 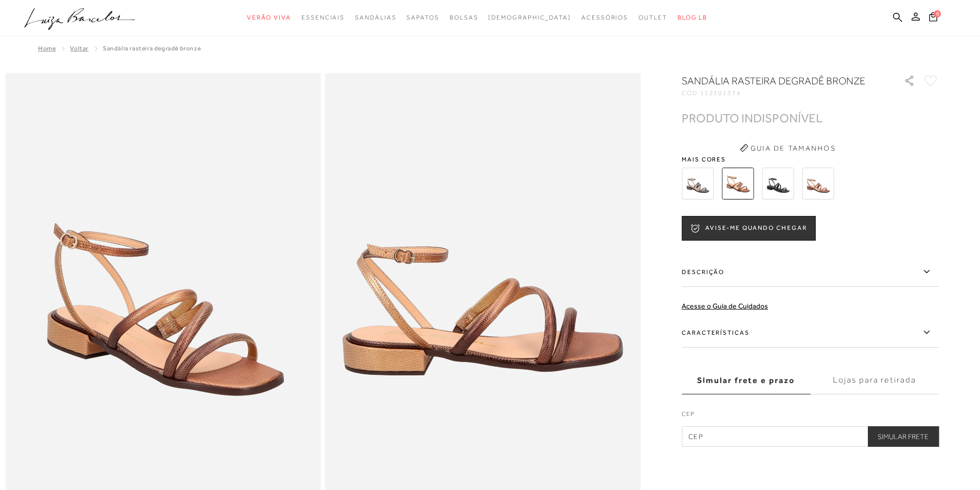 I want to click on span: 0, so click(x=938, y=14).